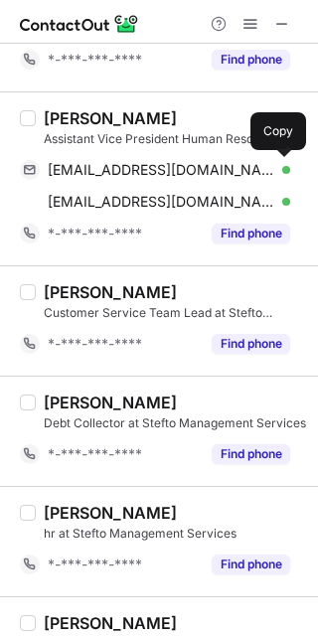 The height and width of the screenshot is (636, 318). Describe the element at coordinates (175, 423) in the screenshot. I see `div: Debt Collector at Stefto Management Services` at that location.